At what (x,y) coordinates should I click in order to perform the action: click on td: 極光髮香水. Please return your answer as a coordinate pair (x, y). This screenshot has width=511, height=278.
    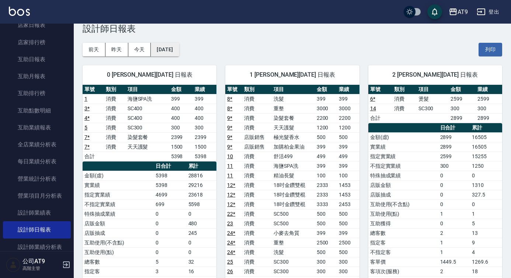
    Looking at the image, I should click on (293, 137).